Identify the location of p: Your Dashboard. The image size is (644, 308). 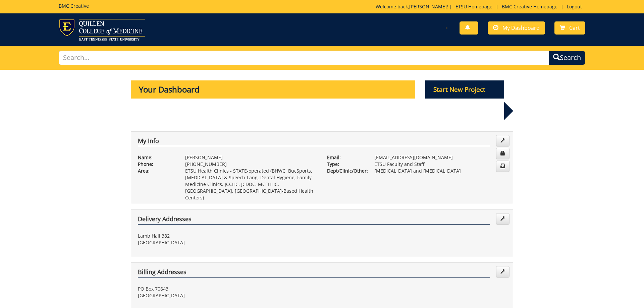
(273, 90).